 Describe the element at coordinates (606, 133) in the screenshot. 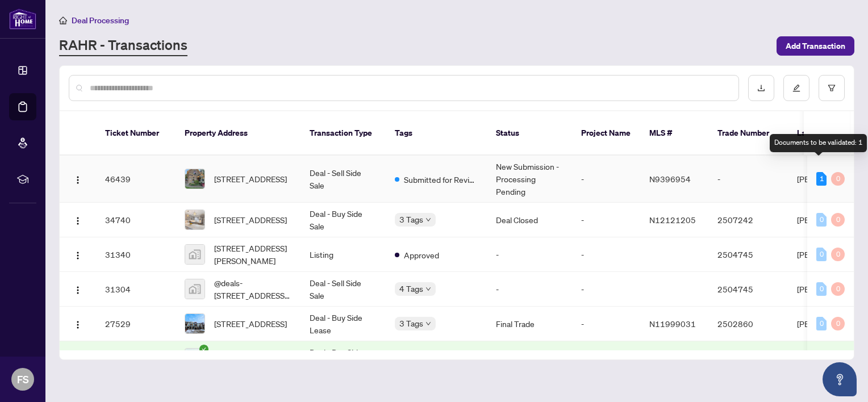

I see `th: Project Name` at that location.